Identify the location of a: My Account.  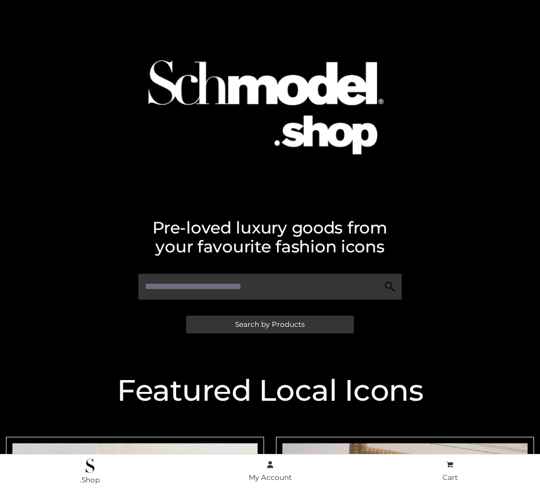
(270, 471).